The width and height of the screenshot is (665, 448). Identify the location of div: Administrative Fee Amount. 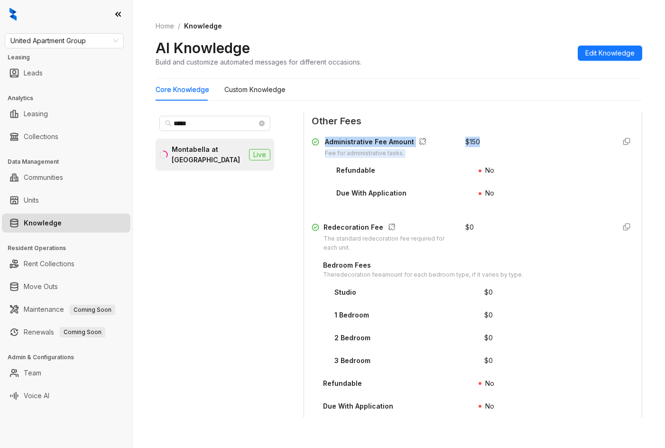
(377, 143).